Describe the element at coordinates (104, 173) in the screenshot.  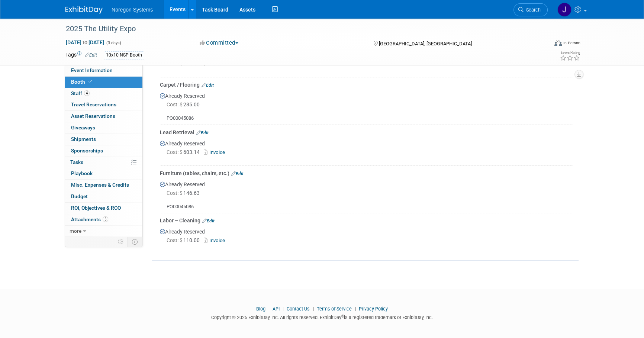
I see `a: Playbook` at that location.